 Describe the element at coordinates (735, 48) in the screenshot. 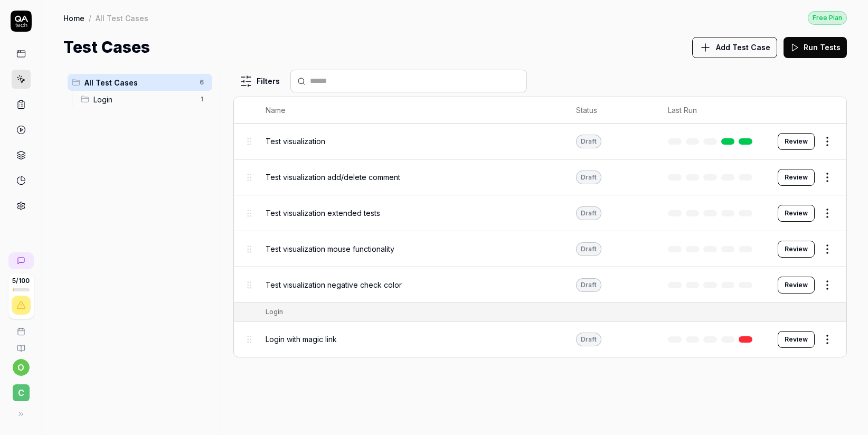

I see `button: Add Test Case` at that location.